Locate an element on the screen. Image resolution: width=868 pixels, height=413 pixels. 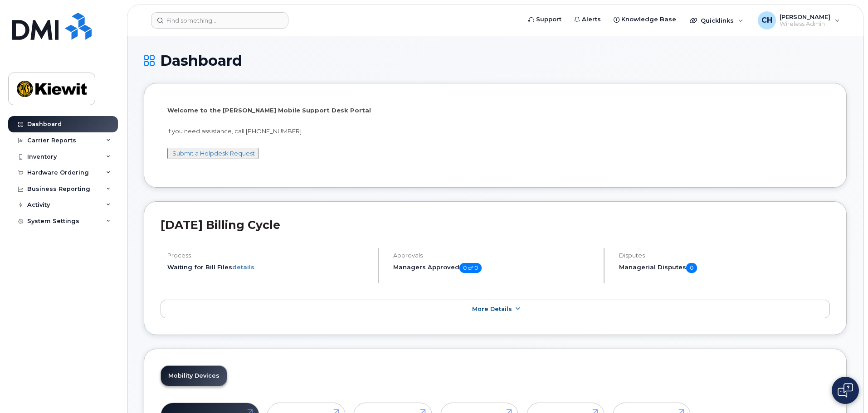
span: 0 is located at coordinates (692, 268).